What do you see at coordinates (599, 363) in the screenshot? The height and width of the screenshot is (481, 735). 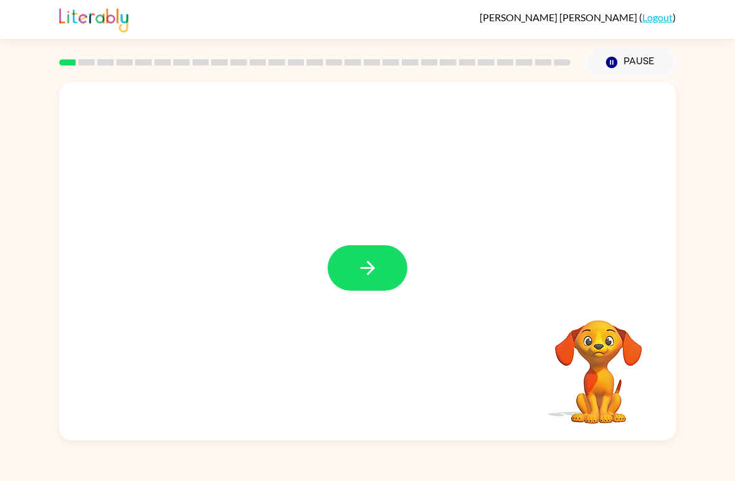 I see `video: Your browser must support playing .mp4 files to use Literably. Please try using another browser.` at bounding box center [599, 363].